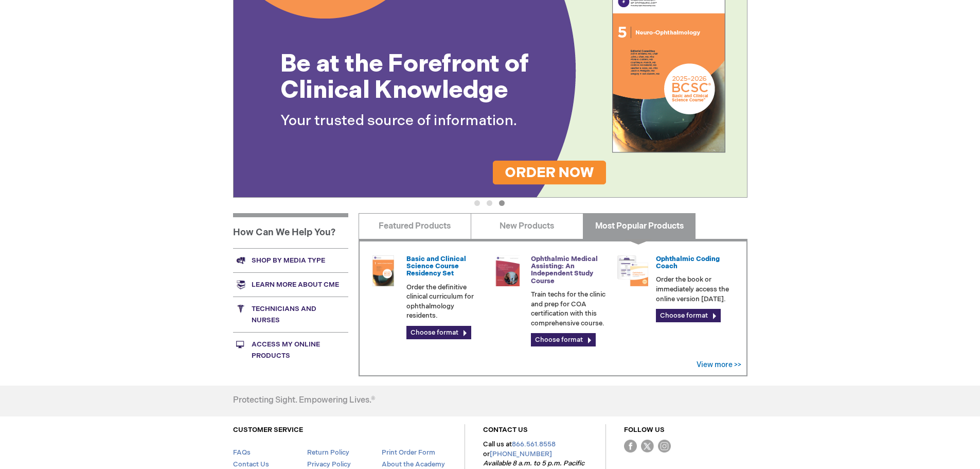 This screenshot has width=980, height=469. I want to click on img: Twitter, so click(647, 445).